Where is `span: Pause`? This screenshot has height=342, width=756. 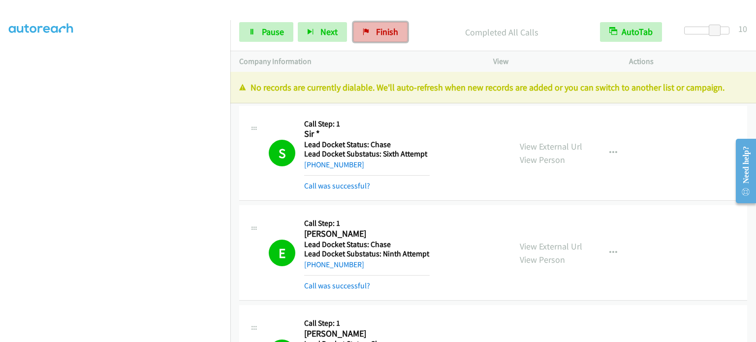 span: Pause is located at coordinates (273, 31).